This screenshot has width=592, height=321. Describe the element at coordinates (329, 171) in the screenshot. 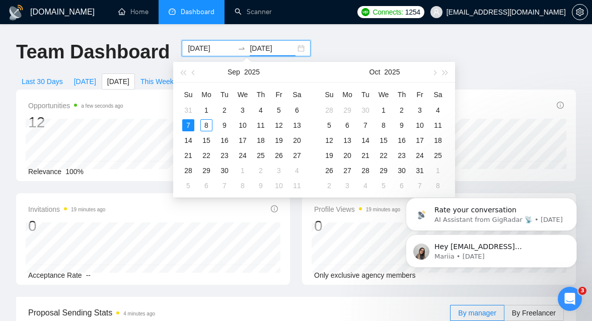

I see `div: 26` at that location.